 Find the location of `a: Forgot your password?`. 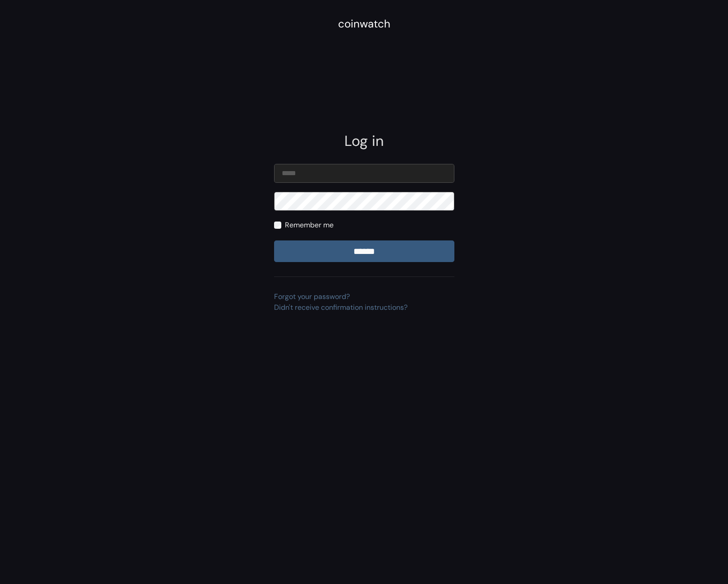

a: Forgot your password? is located at coordinates (312, 296).